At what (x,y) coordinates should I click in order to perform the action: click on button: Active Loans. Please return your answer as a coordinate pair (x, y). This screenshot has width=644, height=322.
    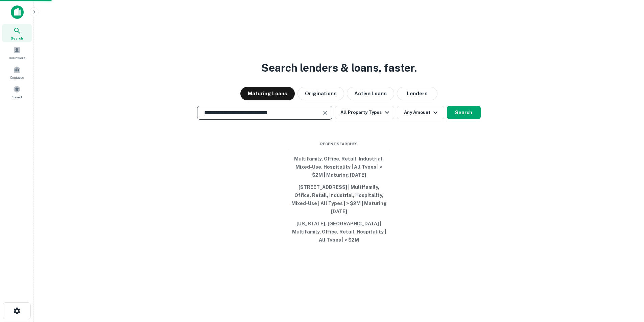
    Looking at the image, I should click on (370, 94).